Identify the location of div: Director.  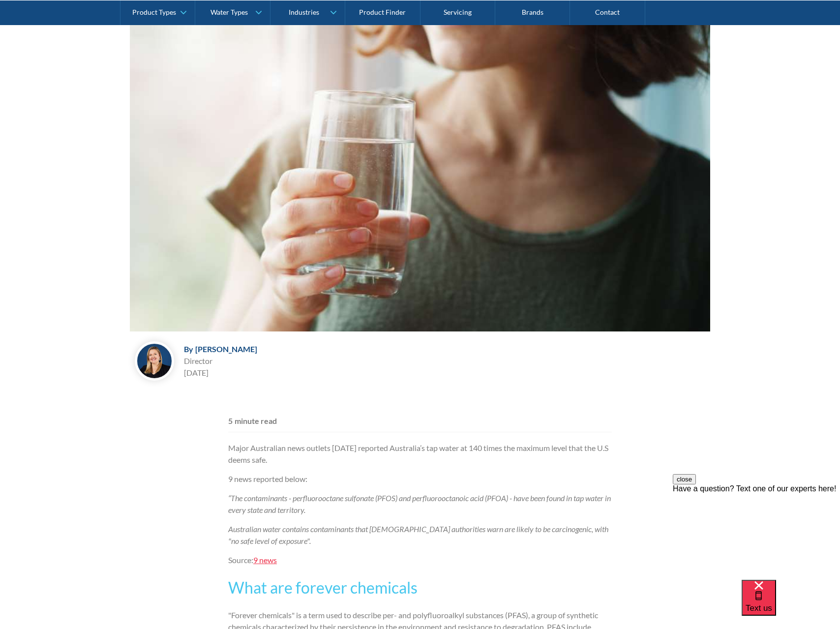
(220, 361).